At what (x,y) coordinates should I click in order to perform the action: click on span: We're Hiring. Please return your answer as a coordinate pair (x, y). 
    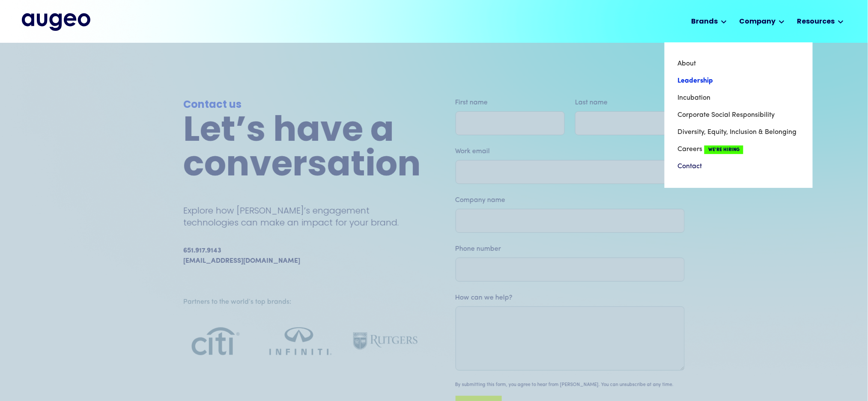
    Looking at the image, I should click on (724, 150).